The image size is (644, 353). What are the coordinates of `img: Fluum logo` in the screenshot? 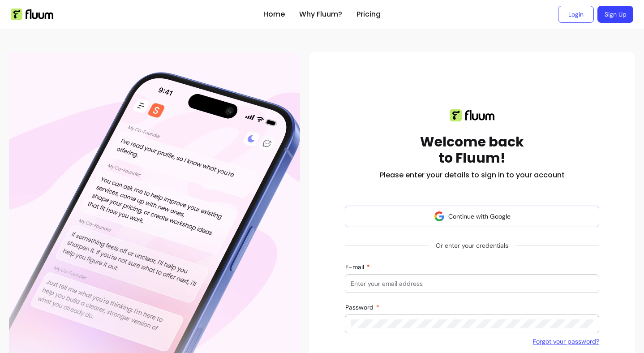 It's located at (472, 115).